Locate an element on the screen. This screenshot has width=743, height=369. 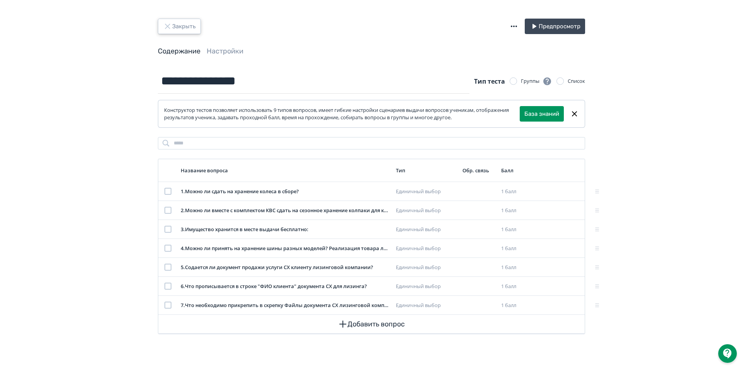
span: Тип теста is located at coordinates (490, 81).